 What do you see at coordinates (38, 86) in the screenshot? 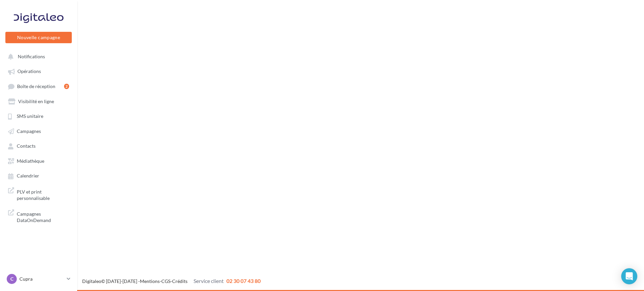
I see `a: Boîte de réception2` at bounding box center [38, 86].